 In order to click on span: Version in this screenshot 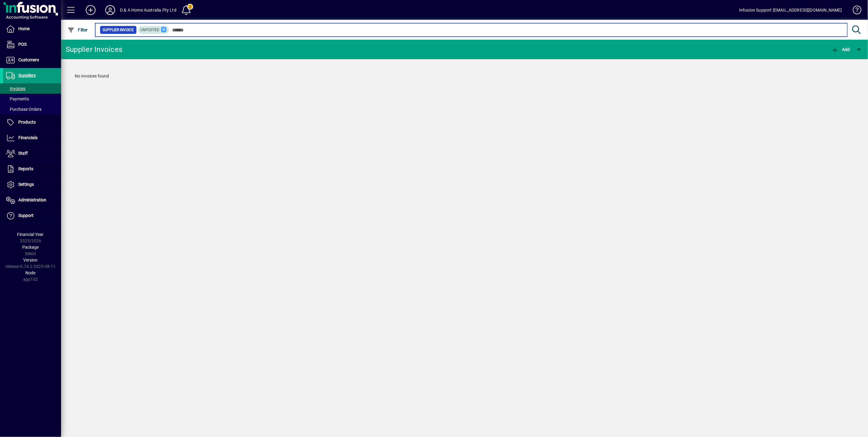, I will do `click(30, 260)`.